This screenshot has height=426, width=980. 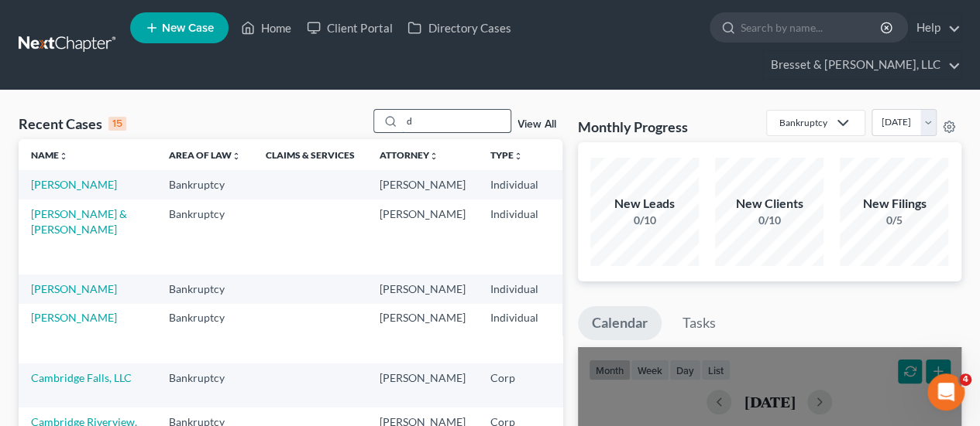 I want to click on a: Cambridge Falls, LLC, so click(x=81, y=378).